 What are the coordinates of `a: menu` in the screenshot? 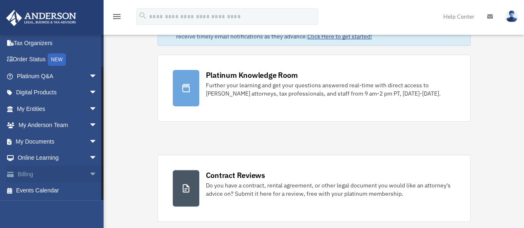 It's located at (117, 18).